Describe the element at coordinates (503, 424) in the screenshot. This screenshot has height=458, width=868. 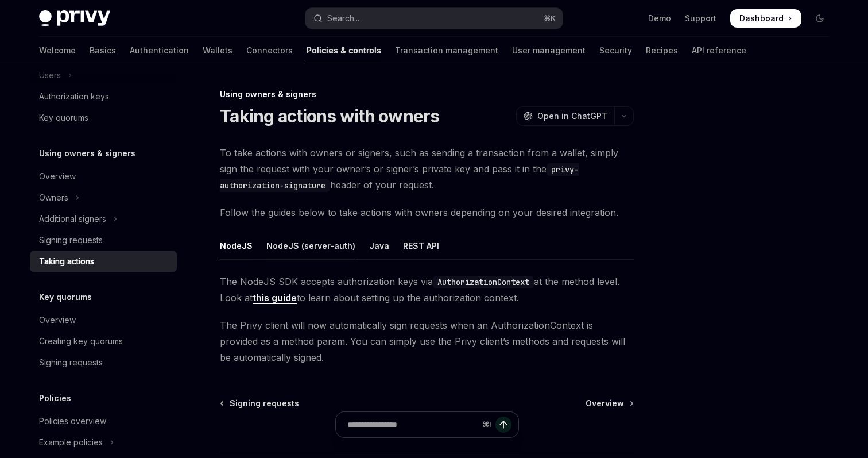
I see `button: Send message` at that location.